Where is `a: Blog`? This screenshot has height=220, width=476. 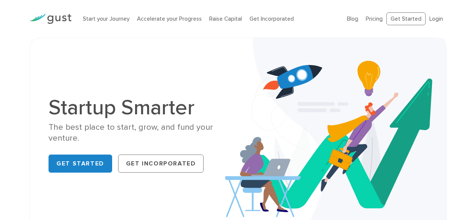
a: Blog is located at coordinates (352, 19).